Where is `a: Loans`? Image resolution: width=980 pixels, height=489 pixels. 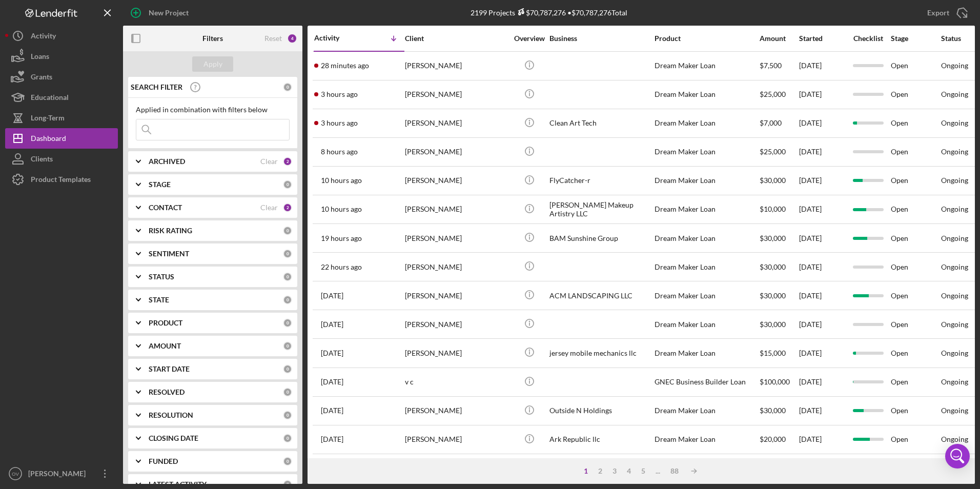
a: Loans is located at coordinates (62, 57).